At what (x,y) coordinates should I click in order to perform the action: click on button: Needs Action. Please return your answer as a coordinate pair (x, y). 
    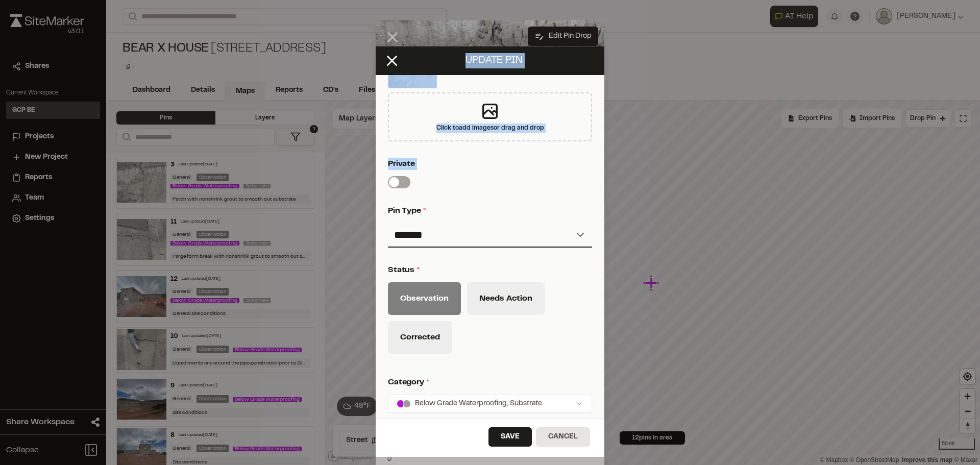
    Looking at the image, I should click on (506, 299).